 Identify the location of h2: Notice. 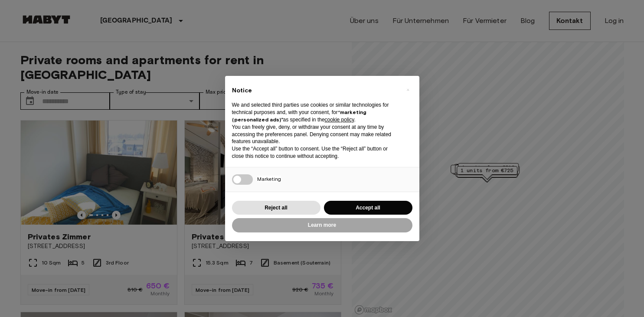
(315, 91).